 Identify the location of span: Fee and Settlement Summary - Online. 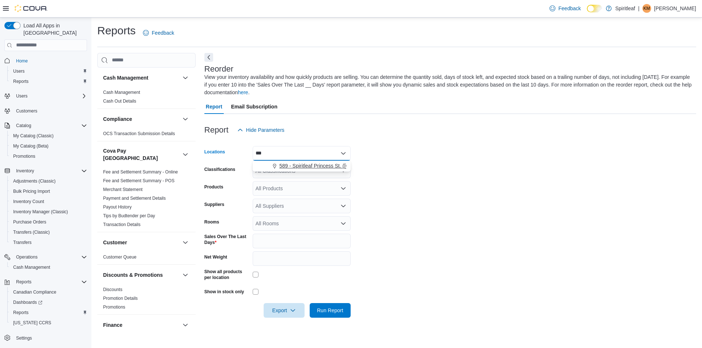
(140, 172).